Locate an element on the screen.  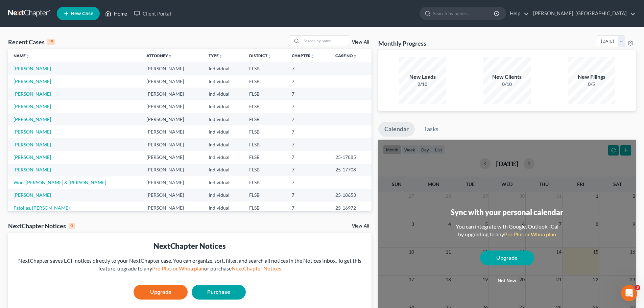
td: 25-18653 is located at coordinates (351, 195).